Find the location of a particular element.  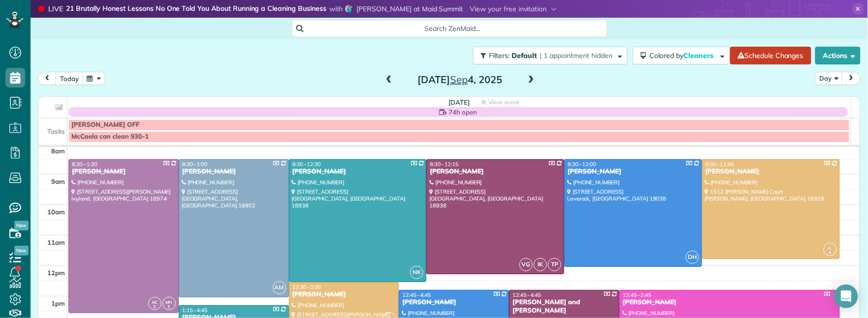

span: 8:30 - 12:15 is located at coordinates (444, 164).